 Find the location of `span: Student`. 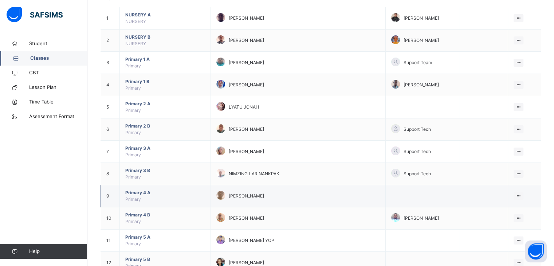

span: Student is located at coordinates (58, 44).